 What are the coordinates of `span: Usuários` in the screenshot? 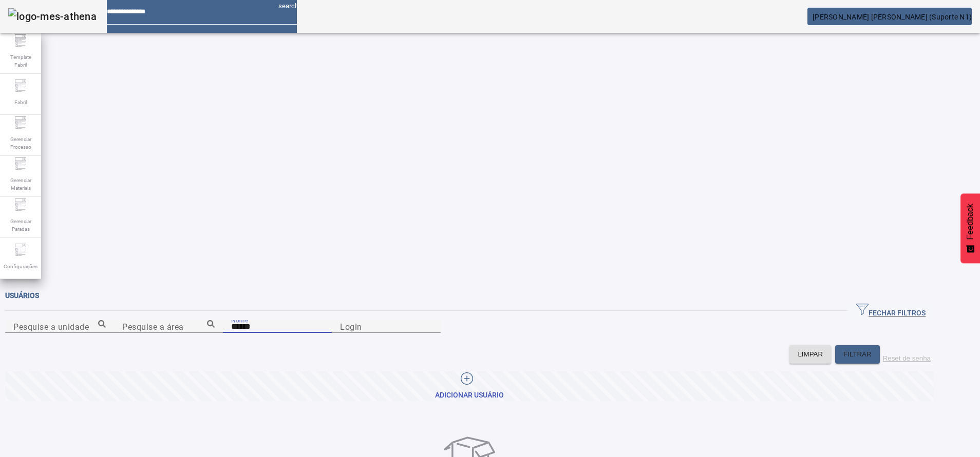 It's located at (22, 296).